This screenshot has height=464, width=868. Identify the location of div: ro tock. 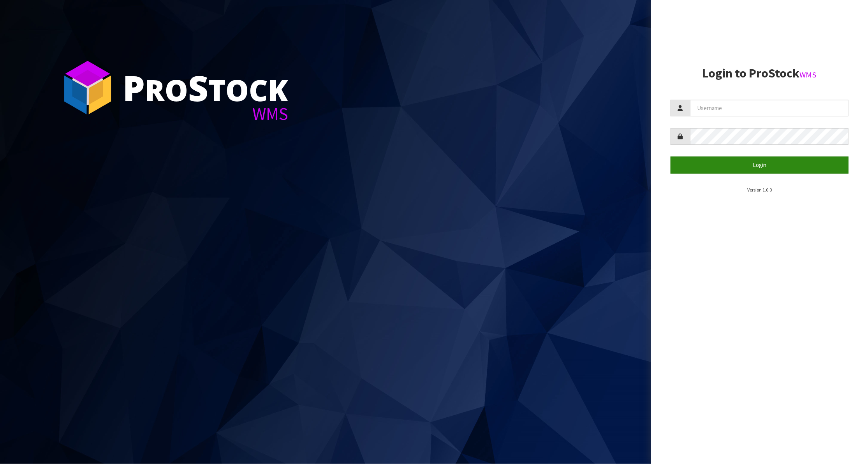
(205, 88).